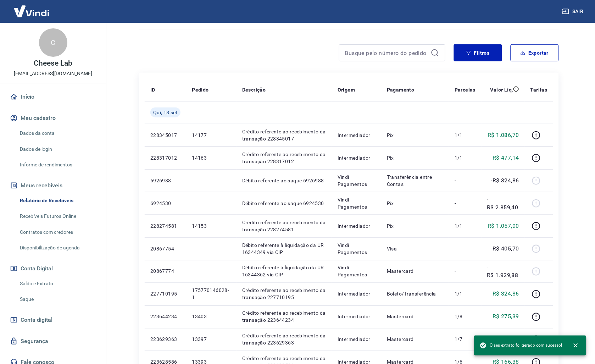  What do you see at coordinates (165, 135) in the screenshot?
I see `p: 228345017` at bounding box center [165, 135].